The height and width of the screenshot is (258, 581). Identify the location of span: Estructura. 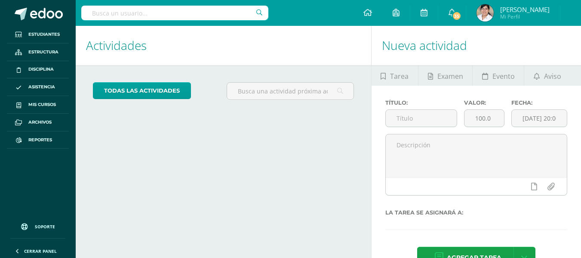
(43, 52).